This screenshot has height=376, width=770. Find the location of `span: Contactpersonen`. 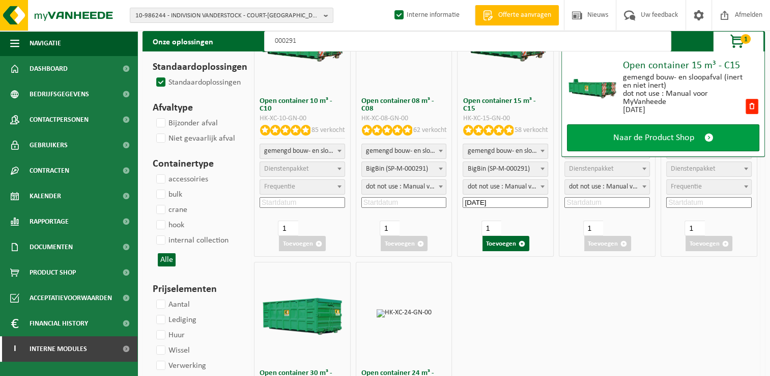

span: Contactpersonen is located at coordinates (59, 120).